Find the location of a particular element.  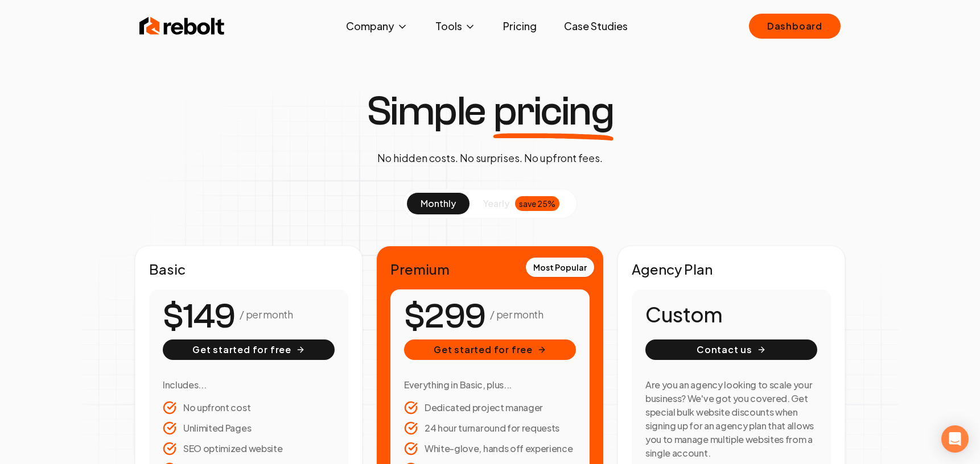

button: yearlysave 25% is located at coordinates (521, 204).